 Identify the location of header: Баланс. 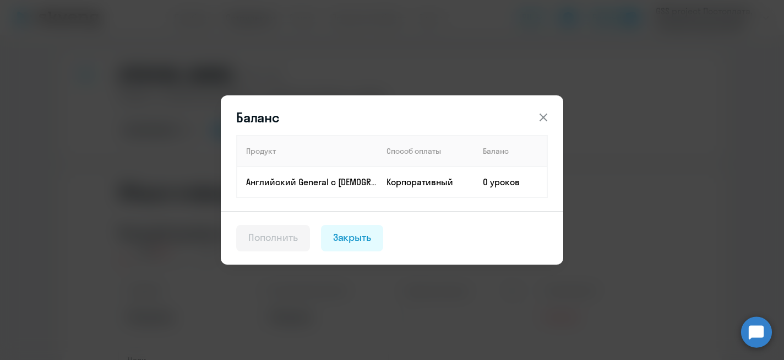
(392, 117).